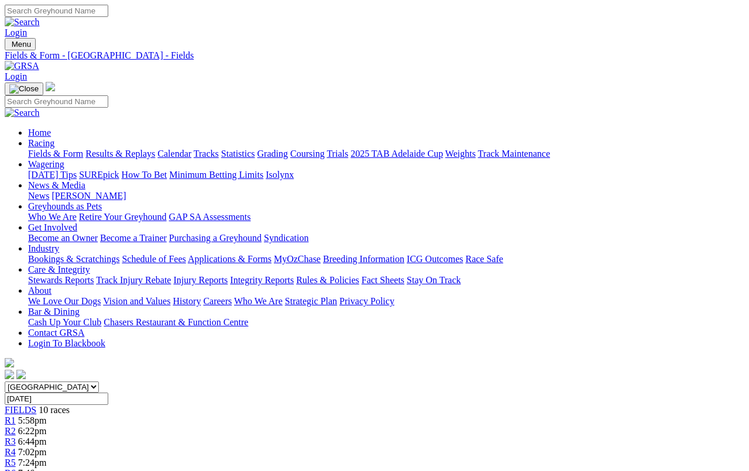 Image resolution: width=749 pixels, height=471 pixels. What do you see at coordinates (397, 153) in the screenshot?
I see `a: 2025 TAB Adelaide Cup` at bounding box center [397, 153].